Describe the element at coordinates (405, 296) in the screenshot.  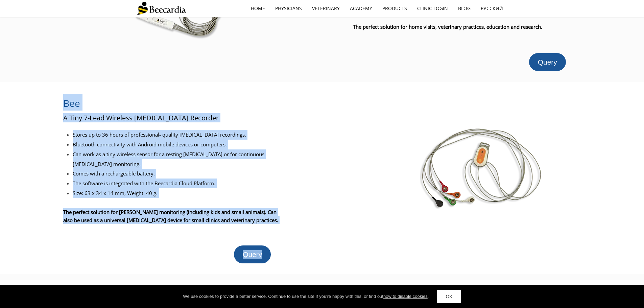
I see `a: how to disable cookies` at that location.